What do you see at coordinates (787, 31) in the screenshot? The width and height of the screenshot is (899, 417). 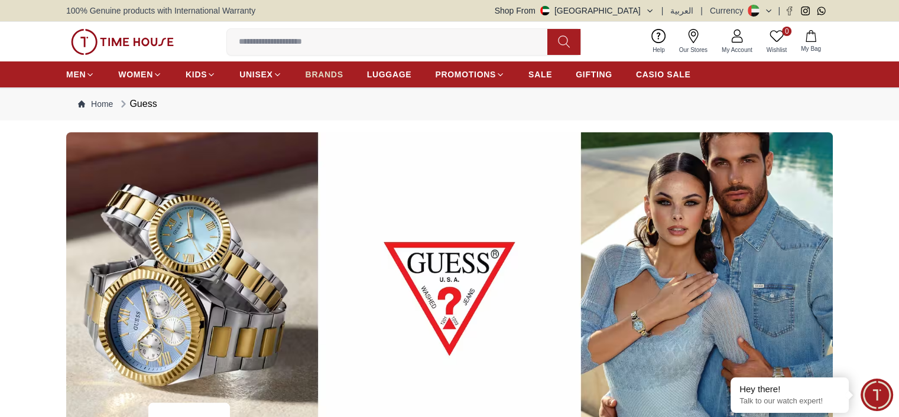 I see `span: 0` at bounding box center [787, 31].